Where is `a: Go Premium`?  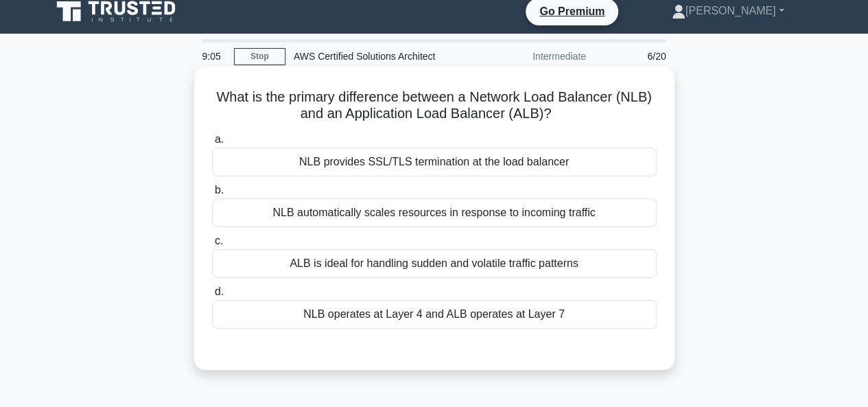
a: Go Premium is located at coordinates (572, 11).